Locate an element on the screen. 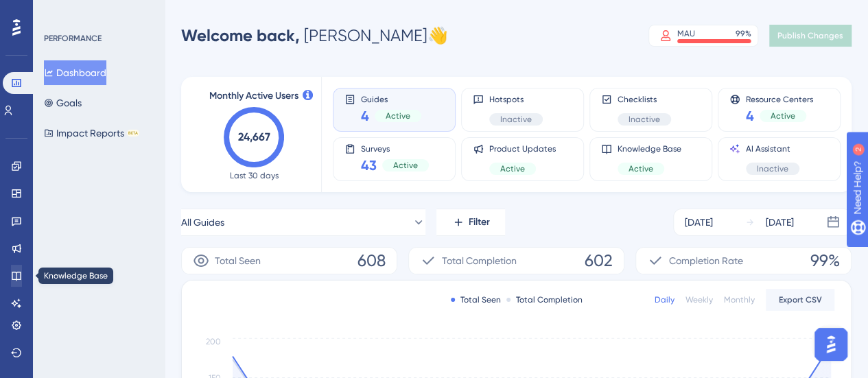  button: Goals is located at coordinates (63, 103).